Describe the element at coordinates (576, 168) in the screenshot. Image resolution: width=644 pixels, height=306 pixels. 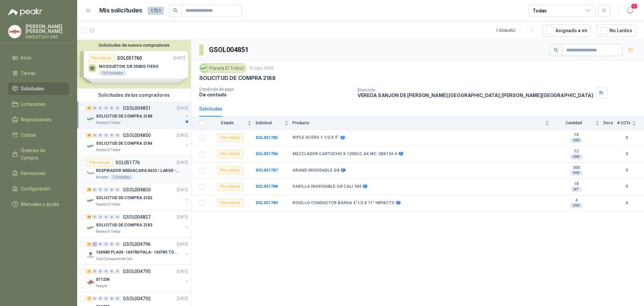
I see `b: 300` at that location.